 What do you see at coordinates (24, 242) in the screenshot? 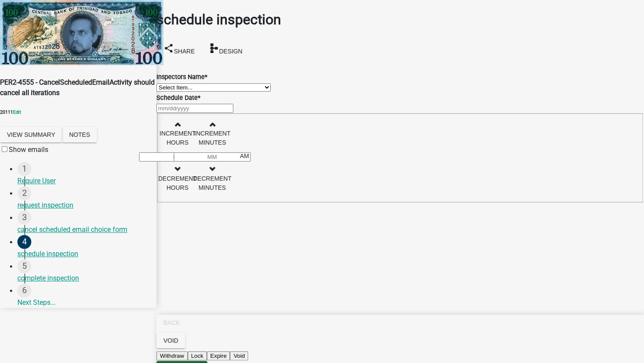
I see `div: 4` at bounding box center [24, 242].